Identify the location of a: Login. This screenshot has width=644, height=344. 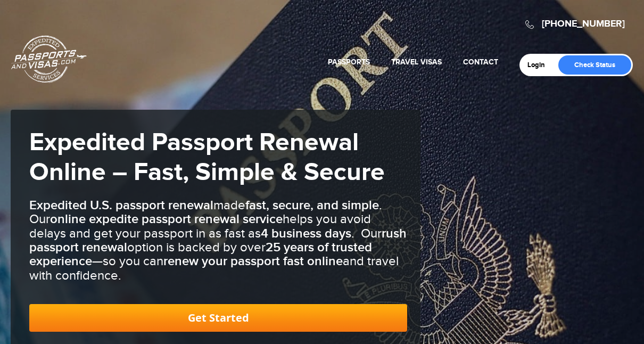
(540, 65).